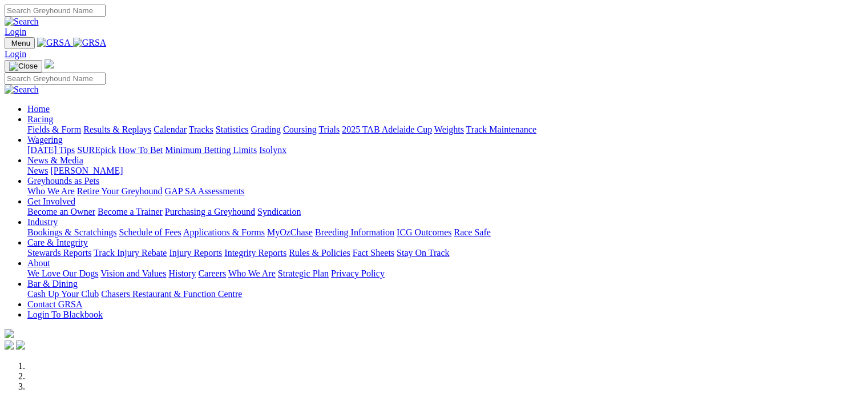 Image resolution: width=868 pixels, height=393 pixels. Describe the element at coordinates (39, 263) in the screenshot. I see `a: About` at that location.